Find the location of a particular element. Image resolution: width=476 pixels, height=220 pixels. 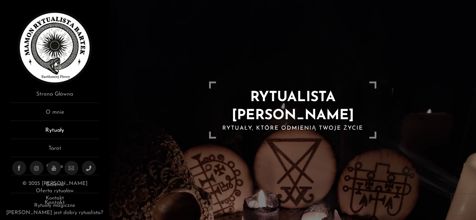

h2: Rytuały, które odmienią Twoje życie is located at coordinates (293, 128).